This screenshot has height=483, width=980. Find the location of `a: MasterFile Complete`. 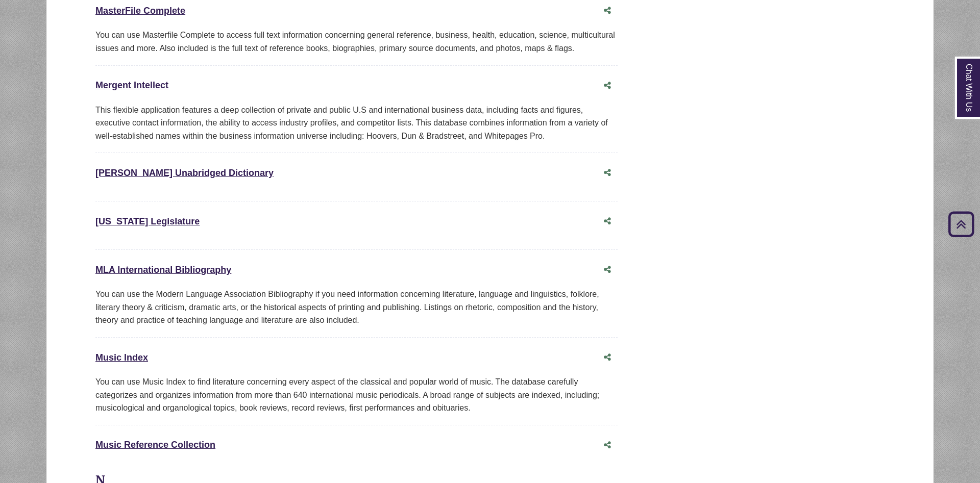

a: MasterFile Complete is located at coordinates (141, 11).